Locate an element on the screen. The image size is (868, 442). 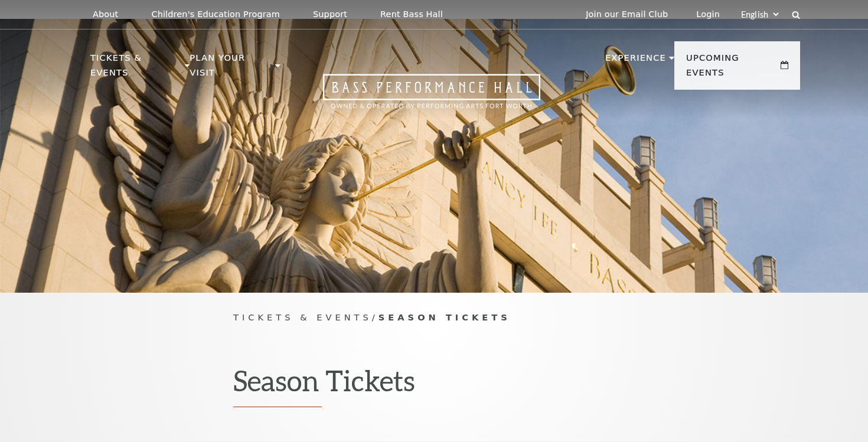
span: Tickets & Events is located at coordinates (302, 317).